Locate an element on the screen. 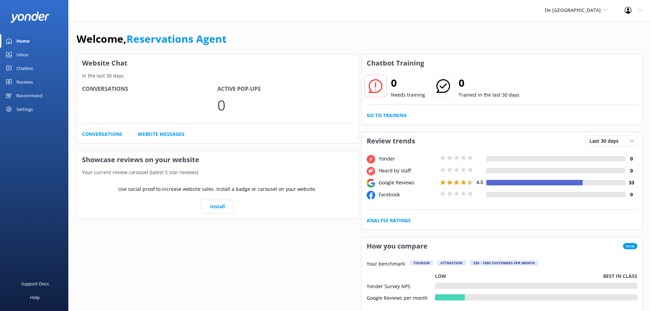 The height and width of the screenshot is (311, 651). p: Use social proof to increase website sales. Install a badge or carousel on your website. is located at coordinates (217, 189).